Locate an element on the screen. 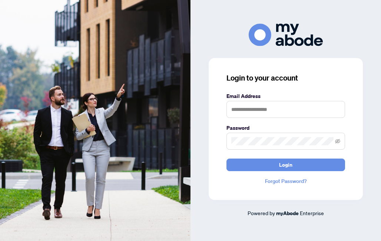 Image resolution: width=381 pixels, height=241 pixels. span: Enterprise is located at coordinates (311, 213).